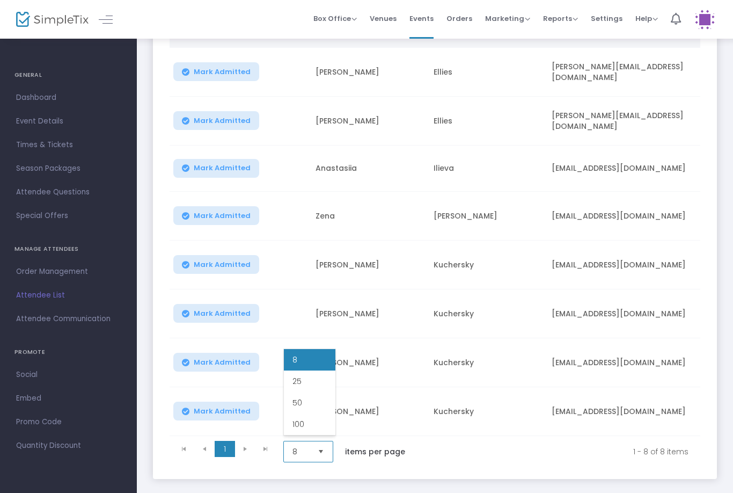 Image resolution: width=733 pixels, height=493 pixels. I want to click on td: Anastasiia, so click(368, 168).